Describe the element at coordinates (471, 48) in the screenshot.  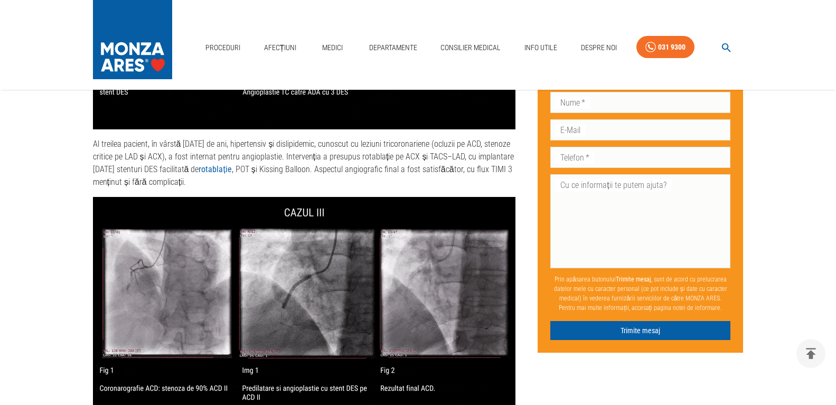
I see `a: Consilier Medical` at that location.